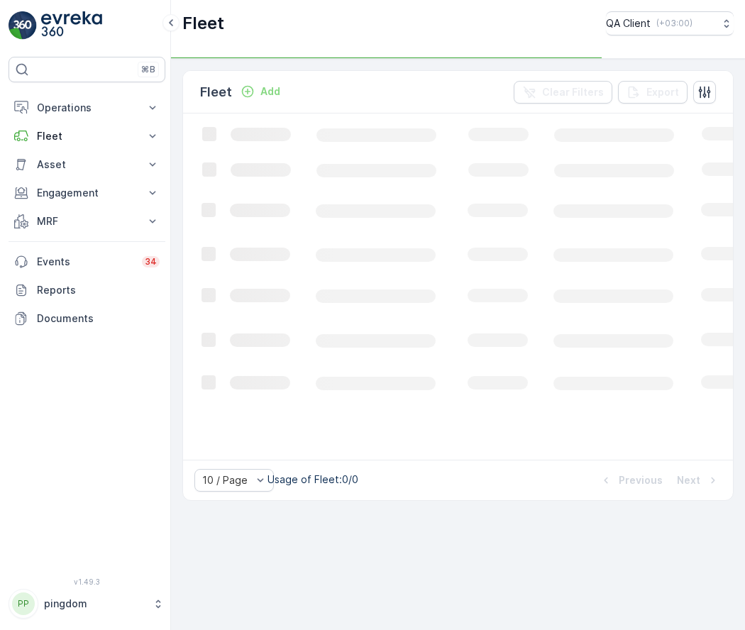  What do you see at coordinates (23, 26) in the screenshot?
I see `img: logo` at bounding box center [23, 26].